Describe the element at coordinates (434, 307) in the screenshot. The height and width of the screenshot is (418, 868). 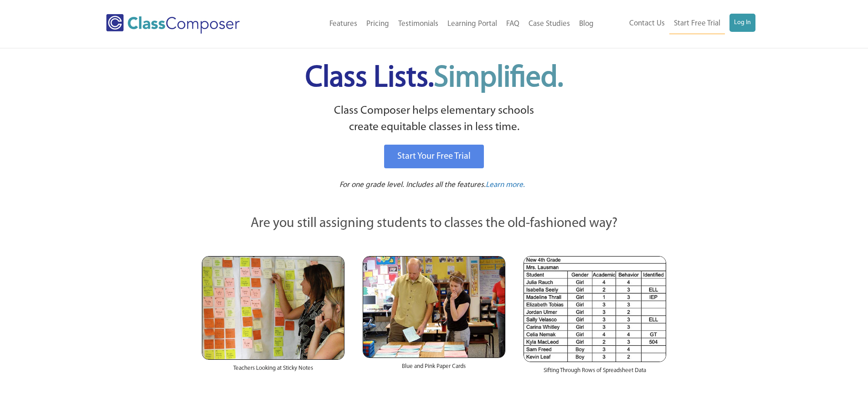
I see `img: Blue and Pink Paper Cards` at that location.